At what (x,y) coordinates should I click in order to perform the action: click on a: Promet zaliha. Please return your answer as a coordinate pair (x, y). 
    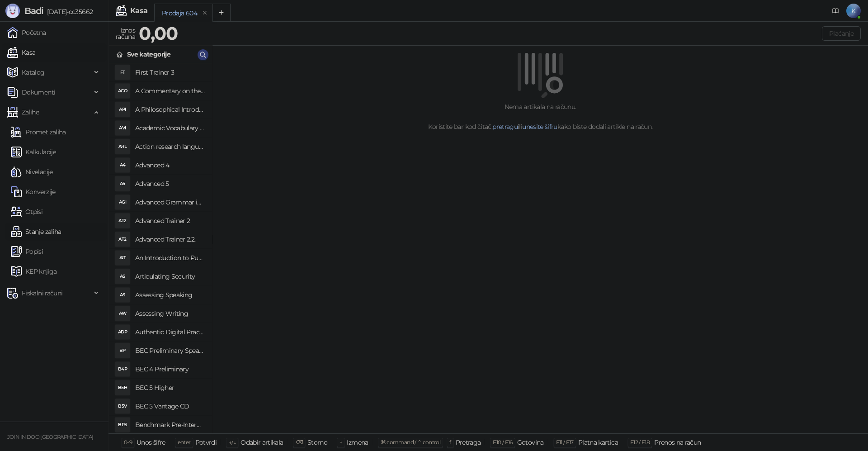
    Looking at the image, I should click on (39, 132).